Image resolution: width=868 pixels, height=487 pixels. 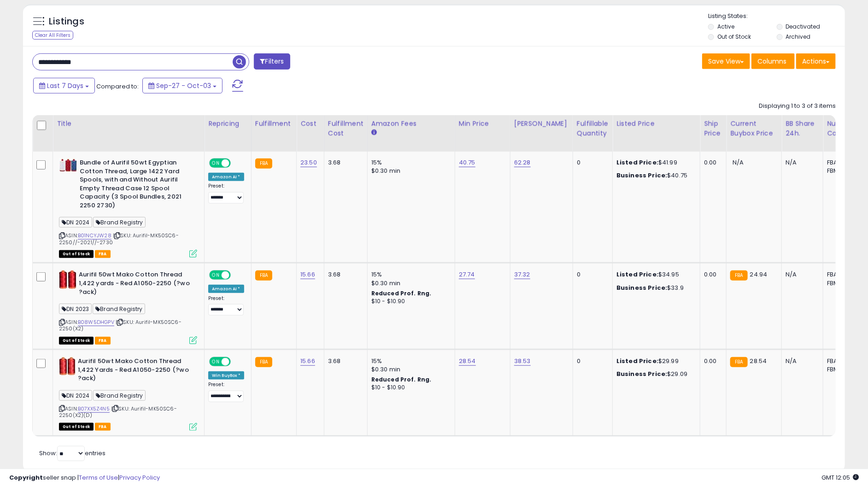 I want to click on div: FBM: 2, so click(x=842, y=283).